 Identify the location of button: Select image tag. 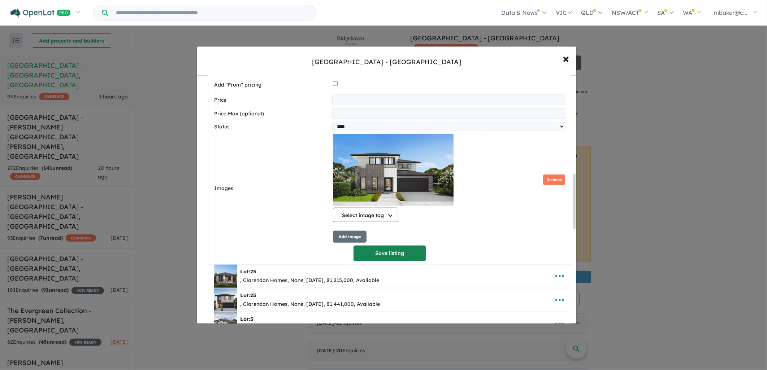
(365, 215).